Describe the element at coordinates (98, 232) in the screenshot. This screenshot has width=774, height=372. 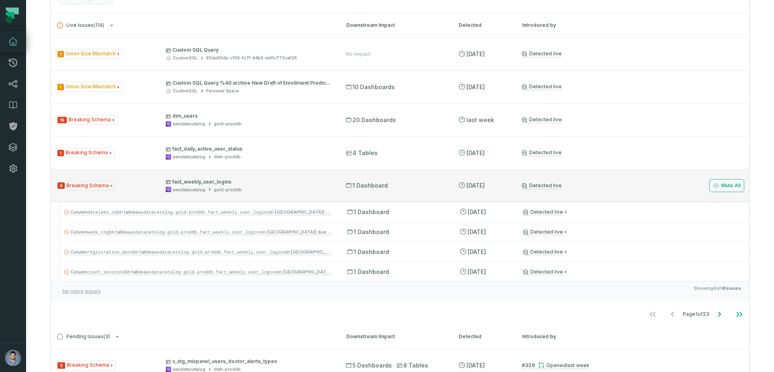
I see `code: week_reg` at that location.